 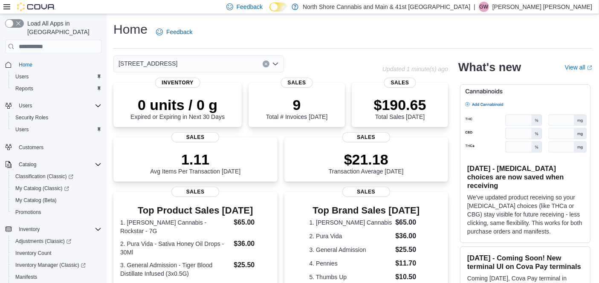 I want to click on p: $190.65, so click(x=400, y=105).